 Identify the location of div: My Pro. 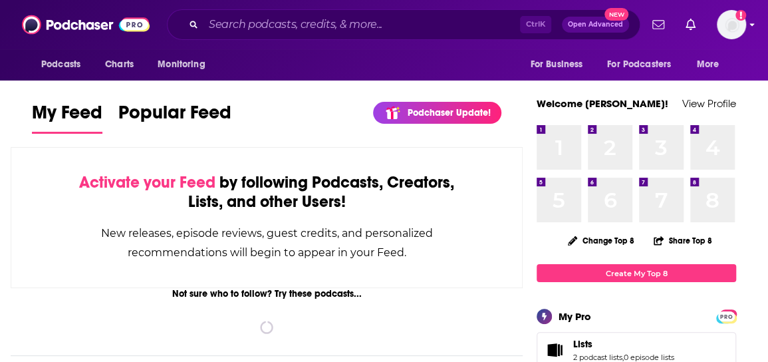
(575, 316).